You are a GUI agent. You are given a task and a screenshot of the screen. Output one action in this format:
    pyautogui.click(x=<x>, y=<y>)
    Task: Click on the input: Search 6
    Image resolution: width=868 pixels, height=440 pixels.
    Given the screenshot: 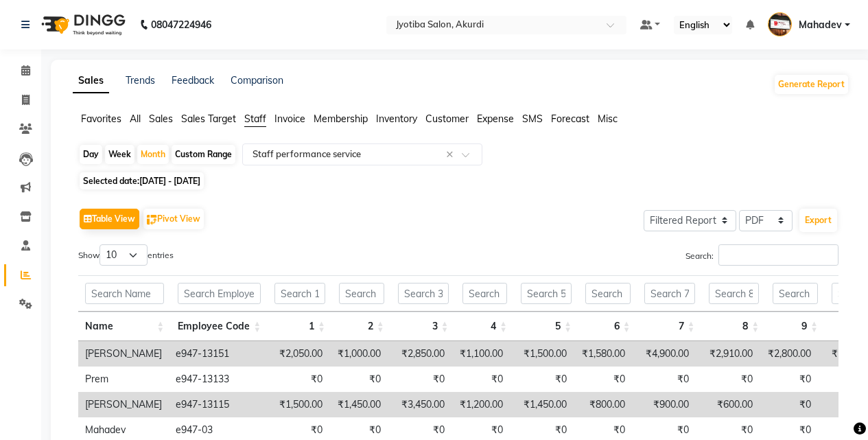 What is the action you would take?
    pyautogui.click(x=608, y=294)
    